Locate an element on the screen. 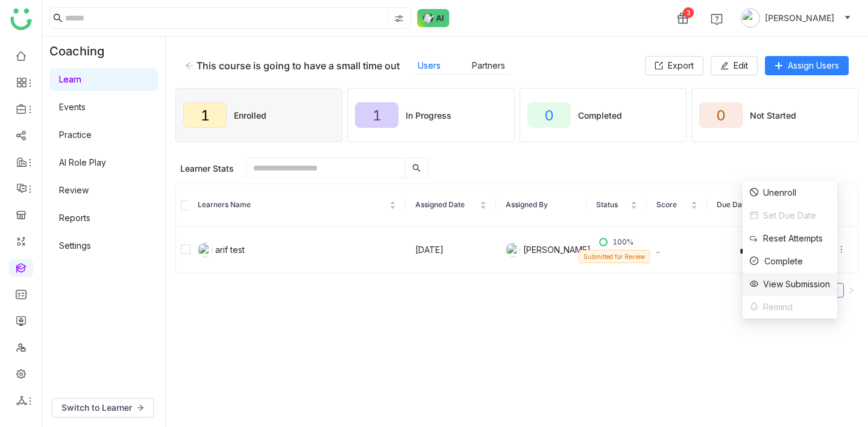 The width and height of the screenshot is (868, 427). span: Learners Name is located at coordinates (292, 205).